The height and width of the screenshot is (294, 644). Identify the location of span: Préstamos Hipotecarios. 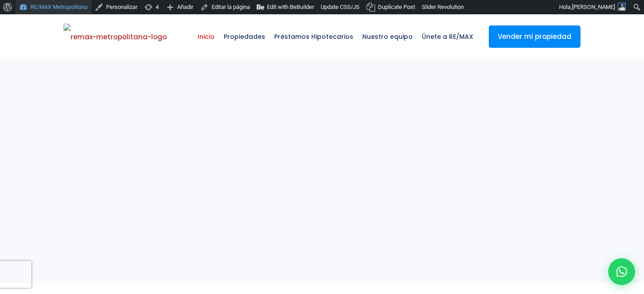
(314, 37).